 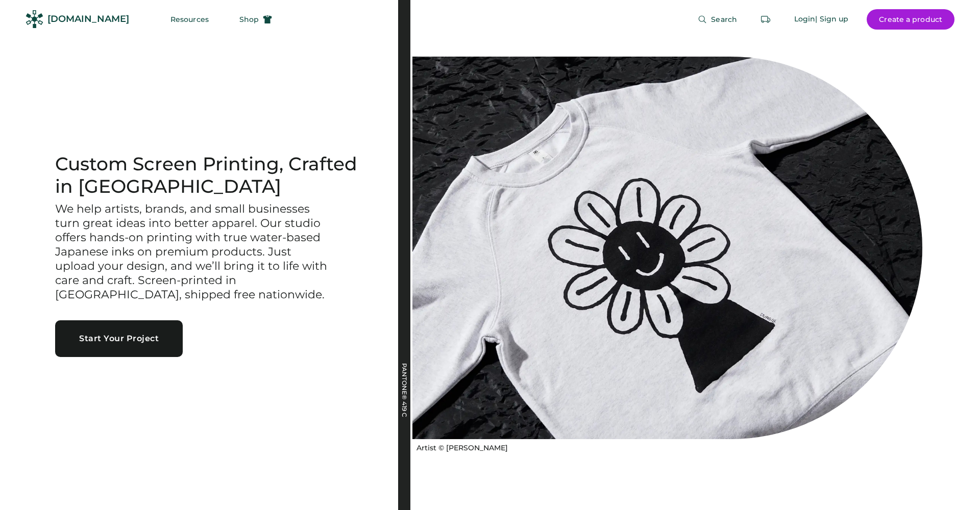 What do you see at coordinates (34, 19) in the screenshot?
I see `img: Rendered Logo - Screens` at bounding box center [34, 19].